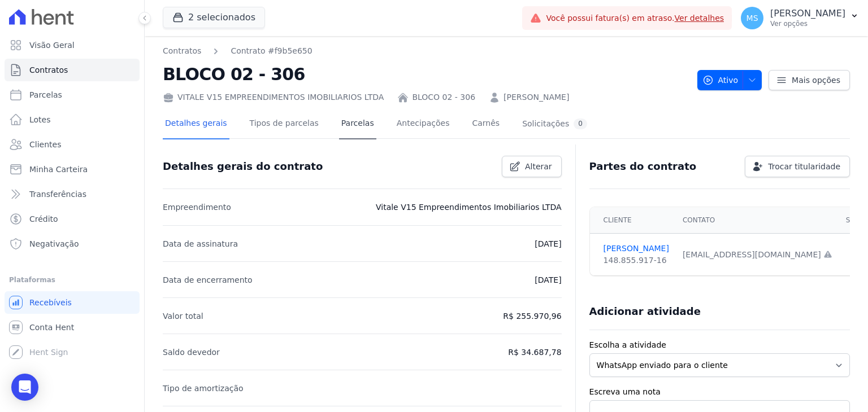 Image resolution: width=868 pixels, height=412 pixels. Describe the element at coordinates (798, 166) in the screenshot. I see `a: Trocar titularidade` at that location.